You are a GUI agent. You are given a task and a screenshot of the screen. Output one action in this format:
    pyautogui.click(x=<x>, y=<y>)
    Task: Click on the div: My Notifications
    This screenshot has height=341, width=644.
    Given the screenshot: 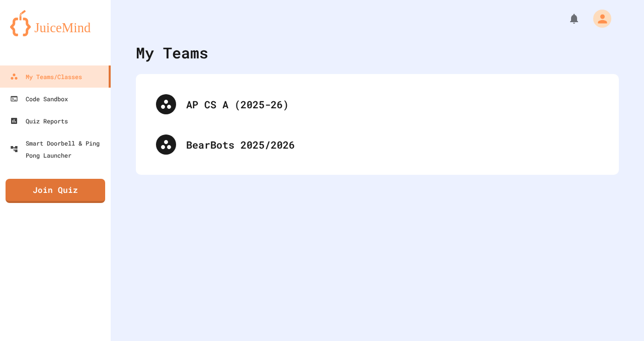 What is the action you would take?
    pyautogui.click(x=566, y=19)
    